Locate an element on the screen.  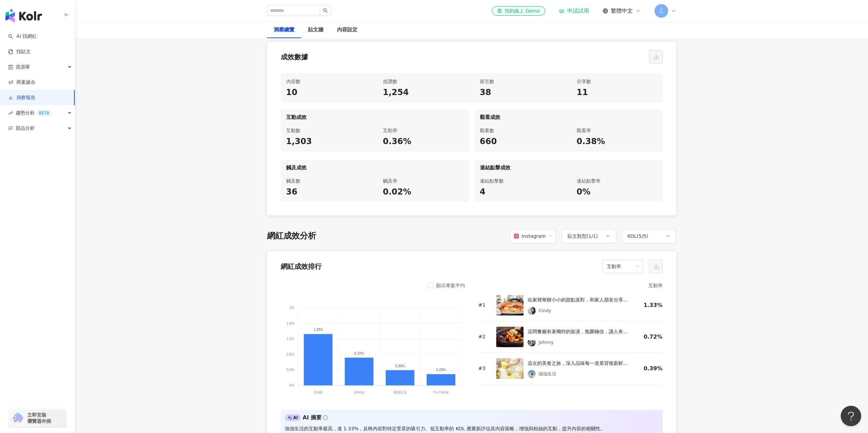
div: 申請試用 is located at coordinates (574, 11).